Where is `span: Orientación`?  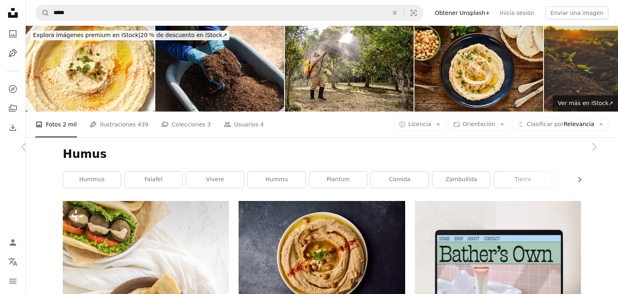
span: Orientación is located at coordinates (478, 124).